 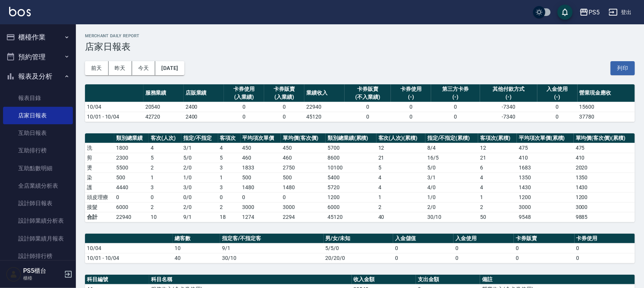 What do you see at coordinates (498, 148) in the screenshot?
I see `td: 12` at bounding box center [498, 148].